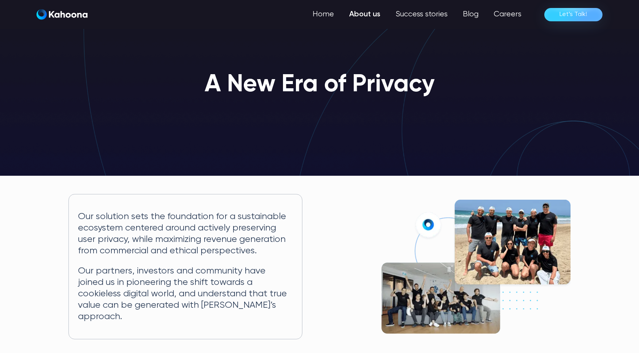 Image resolution: width=639 pixels, height=353 pixels. I want to click on a: About us, so click(364, 14).